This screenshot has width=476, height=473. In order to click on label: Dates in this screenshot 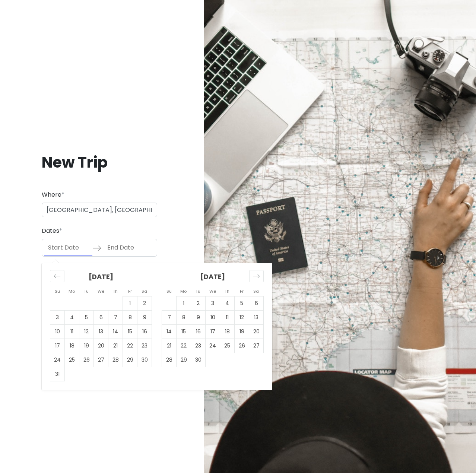, I will do `click(52, 231)`.